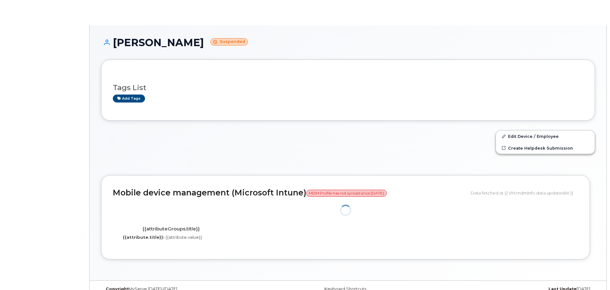 This screenshot has width=610, height=290. I want to click on span: {{attribute.value}}, so click(184, 237).